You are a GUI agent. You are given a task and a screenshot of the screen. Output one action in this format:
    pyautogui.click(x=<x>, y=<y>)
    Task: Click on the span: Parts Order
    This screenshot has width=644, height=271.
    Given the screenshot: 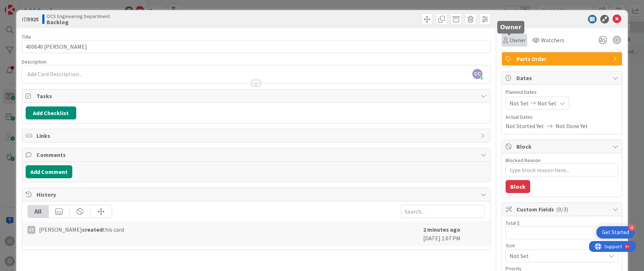 What is the action you would take?
    pyautogui.click(x=563, y=59)
    